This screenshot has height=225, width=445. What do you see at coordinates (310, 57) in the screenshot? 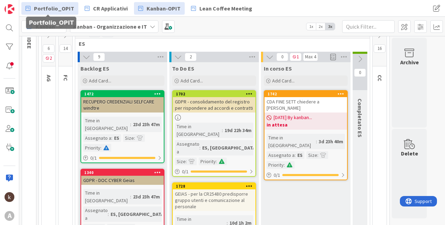
I see `div: Max 4` at bounding box center [310, 57].